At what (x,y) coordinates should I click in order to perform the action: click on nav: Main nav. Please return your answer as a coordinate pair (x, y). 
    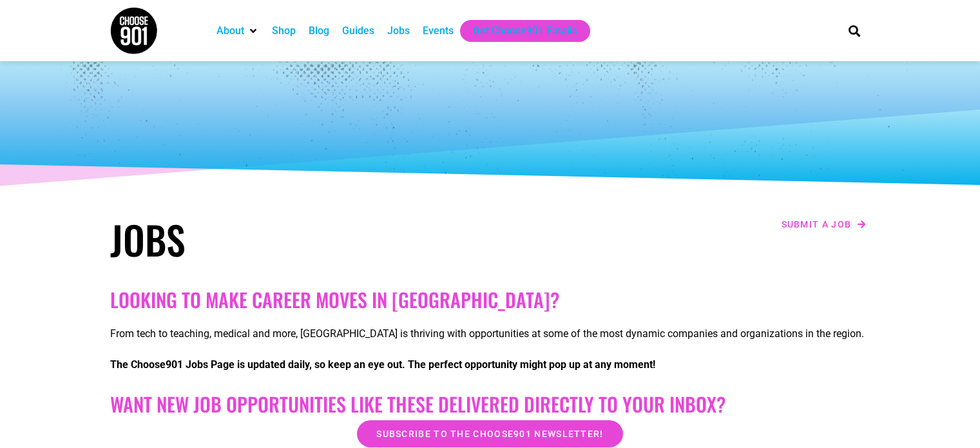
    Looking at the image, I should click on (518, 31).